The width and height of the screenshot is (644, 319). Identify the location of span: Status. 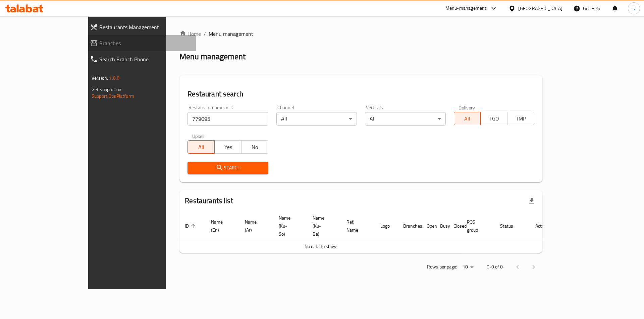
(511, 226).